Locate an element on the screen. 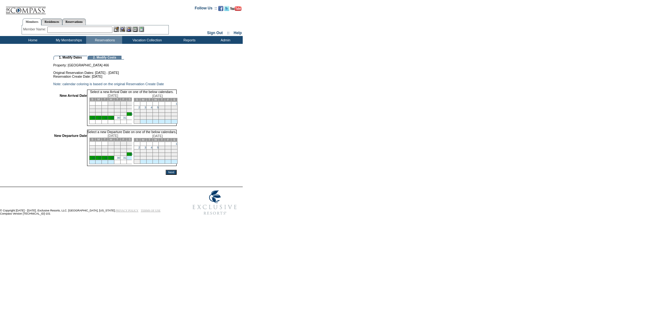 The image size is (668, 317). a: Reservations is located at coordinates (74, 22).